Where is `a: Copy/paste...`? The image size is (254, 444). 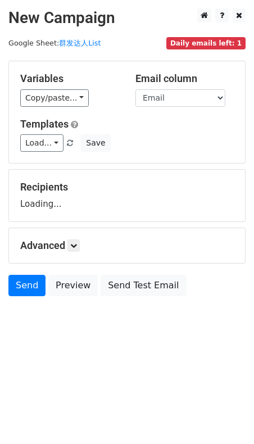
a: Copy/paste... is located at coordinates (54, 98).